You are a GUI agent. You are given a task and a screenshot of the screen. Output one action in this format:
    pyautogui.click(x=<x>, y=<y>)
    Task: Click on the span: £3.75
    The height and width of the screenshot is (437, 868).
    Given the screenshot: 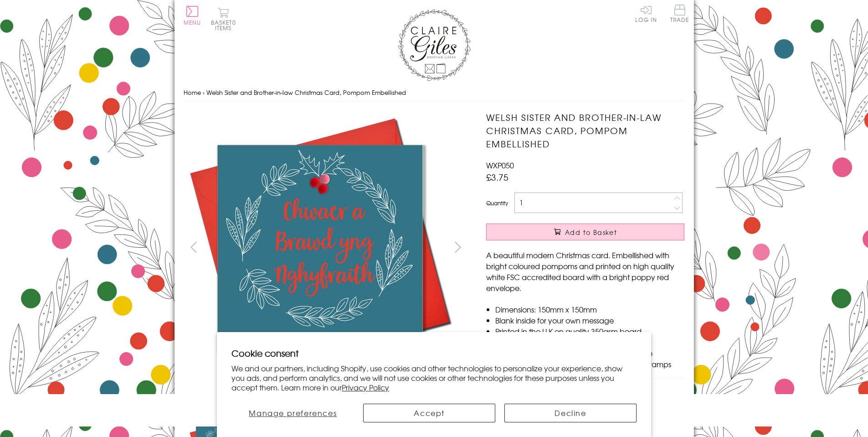 What is the action you would take?
    pyautogui.click(x=497, y=177)
    